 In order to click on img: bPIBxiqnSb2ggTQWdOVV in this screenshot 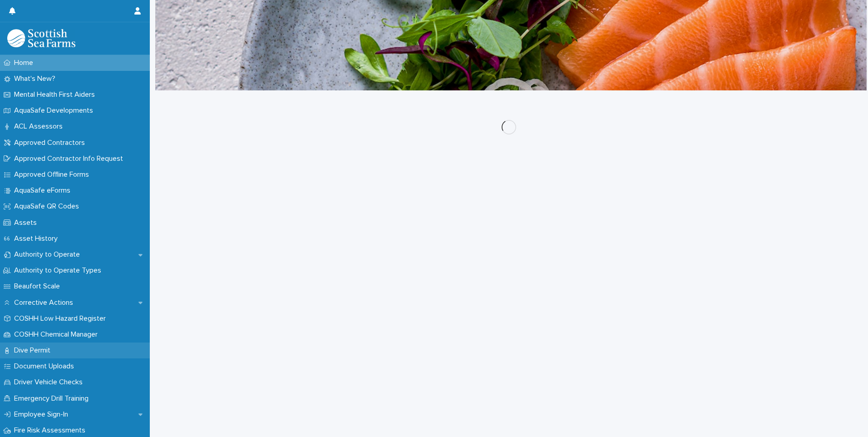, I will do `click(41, 38)`.